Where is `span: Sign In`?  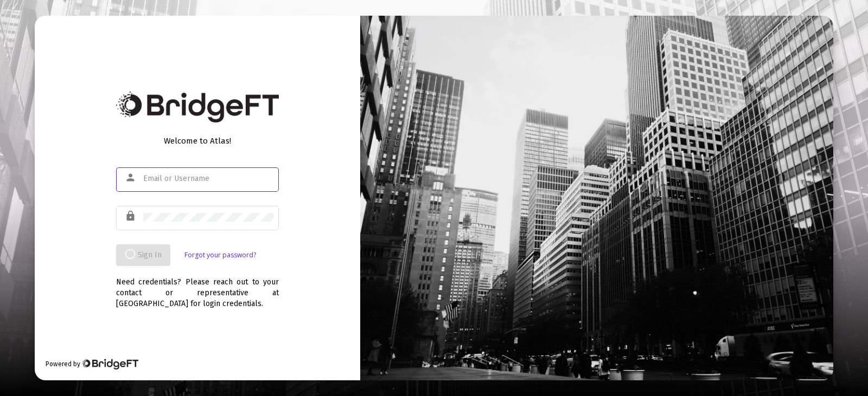 span: Sign In is located at coordinates (143, 255).